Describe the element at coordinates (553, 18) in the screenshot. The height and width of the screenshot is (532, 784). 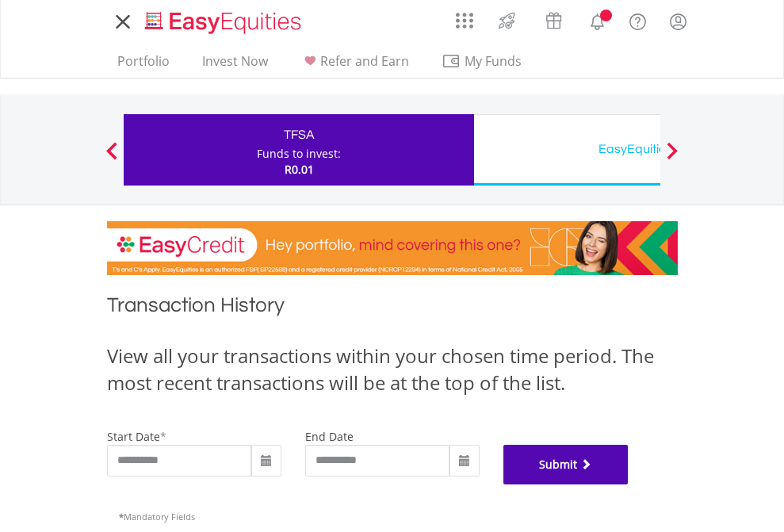
I see `a: Vouchers` at that location.